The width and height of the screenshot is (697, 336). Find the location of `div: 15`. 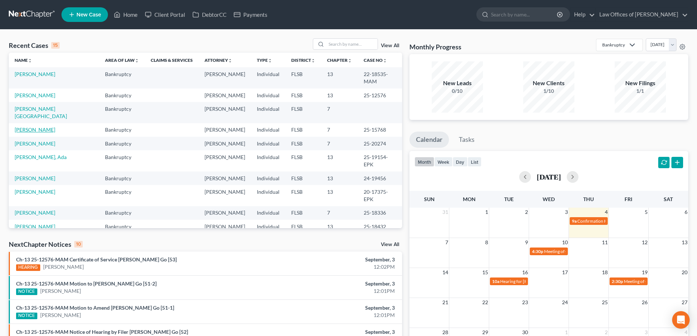

div: 15 is located at coordinates (55, 45).